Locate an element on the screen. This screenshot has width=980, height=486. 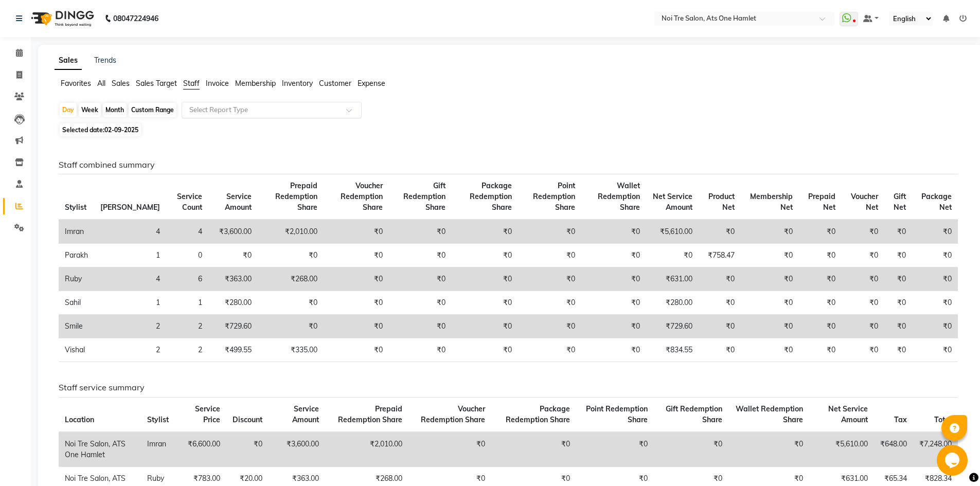
img: logo is located at coordinates (61, 18).